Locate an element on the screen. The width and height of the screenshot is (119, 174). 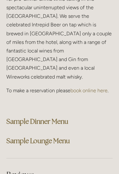
a: book online here is located at coordinates (89, 90).